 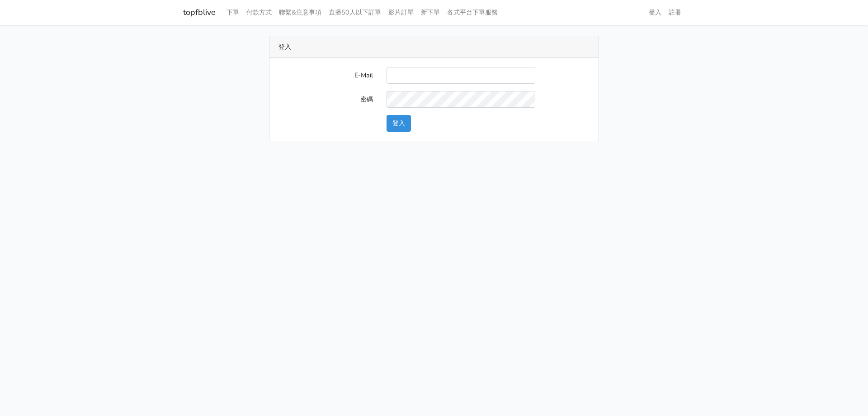 What do you see at coordinates (325, 99) in the screenshot?
I see `label: 密碼` at bounding box center [325, 99].